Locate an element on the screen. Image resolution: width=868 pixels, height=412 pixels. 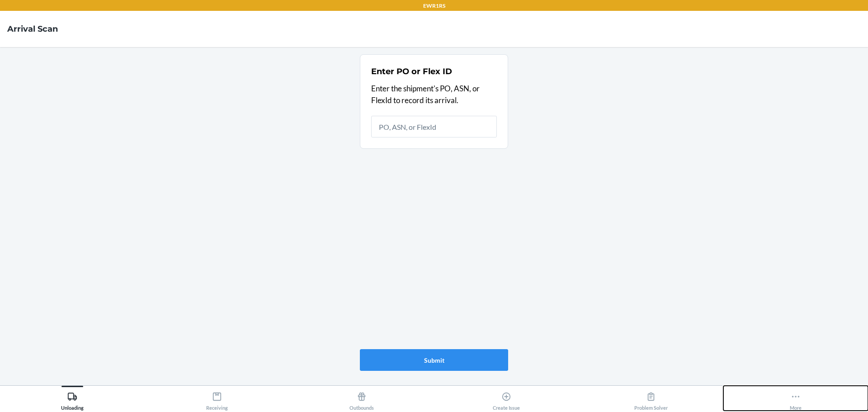
div: More is located at coordinates (796, 399).